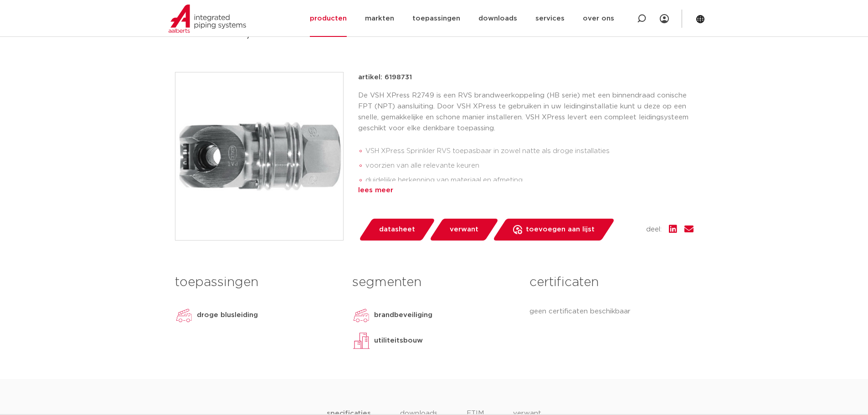 The height and width of the screenshot is (415, 868). What do you see at coordinates (560, 230) in the screenshot?
I see `span: toevoegen aan lijst` at bounding box center [560, 230].